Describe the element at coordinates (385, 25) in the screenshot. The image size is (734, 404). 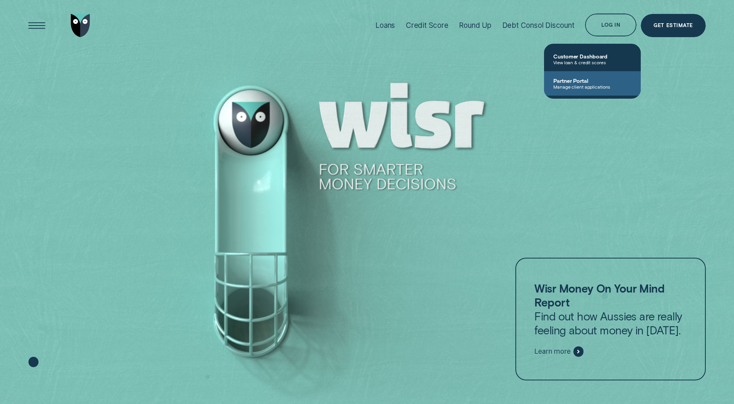
I see `div: Loans` at that location.